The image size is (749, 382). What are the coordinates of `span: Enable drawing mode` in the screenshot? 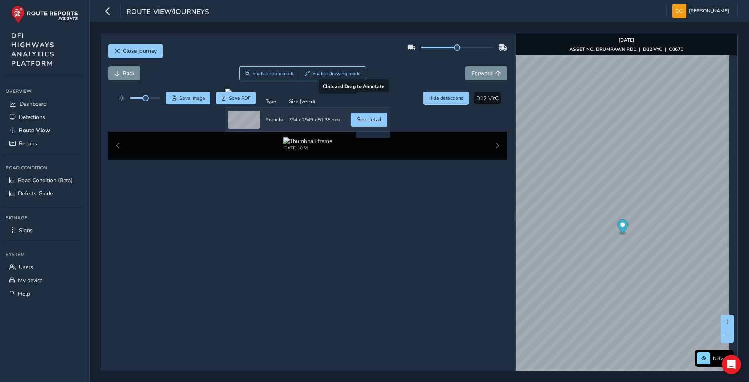 It's located at (336, 74).